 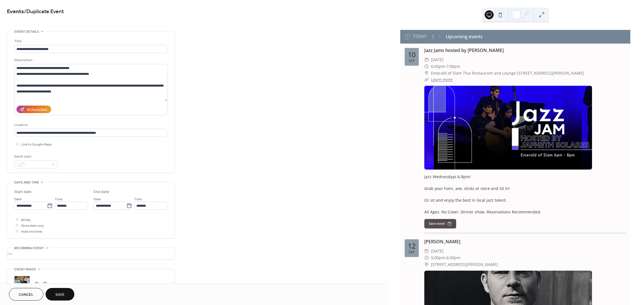 I want to click on div: Jazz Wednesdays 6-8pm! Grab your horn, axe, sticks or voice and sit in! Or sit and enjoy the best..., so click(x=525, y=194).